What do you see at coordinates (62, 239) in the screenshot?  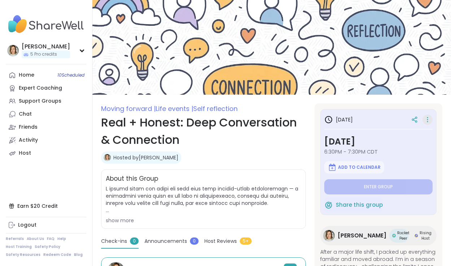 I see `a: Help` at bounding box center [62, 239].